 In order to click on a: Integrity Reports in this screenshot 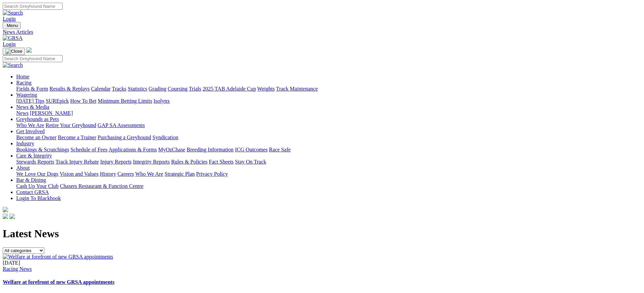, I will do `click(151, 162)`.